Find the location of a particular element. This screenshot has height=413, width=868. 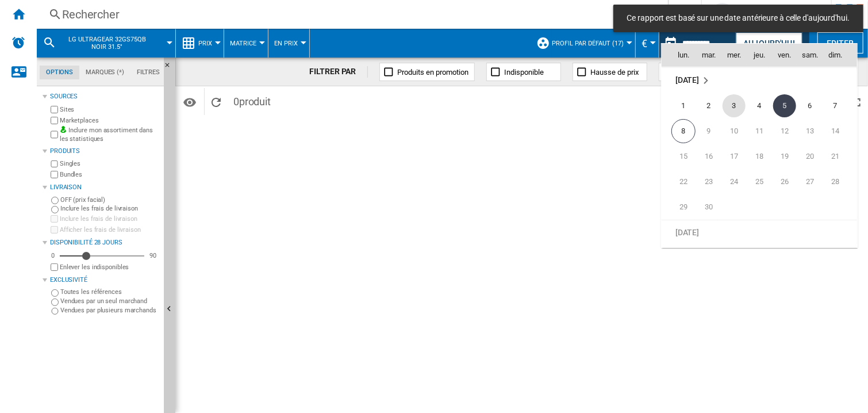

tr: Week 4 is located at coordinates (760, 181).